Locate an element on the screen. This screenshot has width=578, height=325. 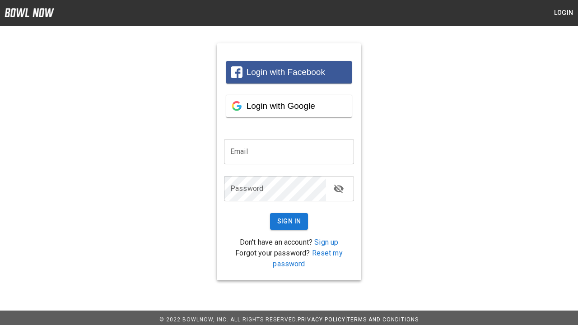
img: logo is located at coordinates (29, 13).